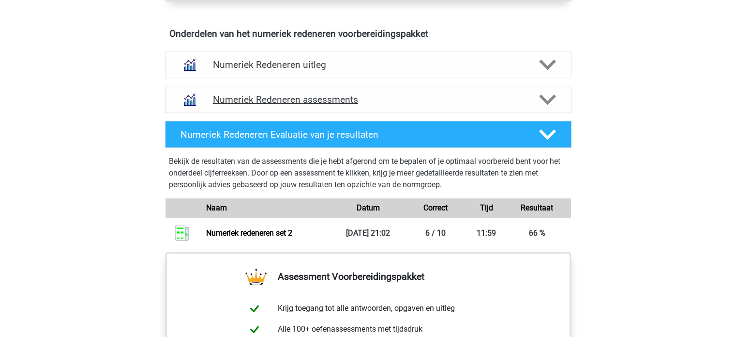 Image resolution: width=736 pixels, height=337 pixels. Describe the element at coordinates (368, 64) in the screenshot. I see `a: uitleg Numeriek Redeneren uitleg` at that location.